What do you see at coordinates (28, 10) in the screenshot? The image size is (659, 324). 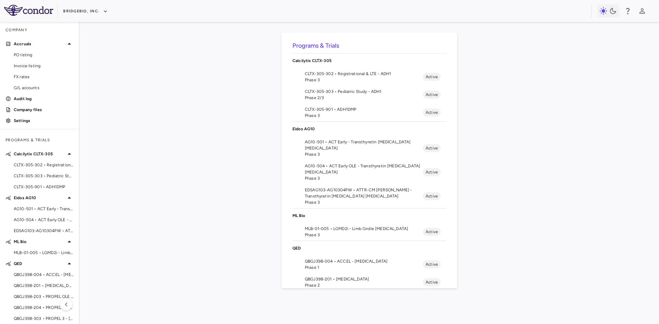 I see `img: logo-full-SnFGN8VE.png` at bounding box center [28, 10].